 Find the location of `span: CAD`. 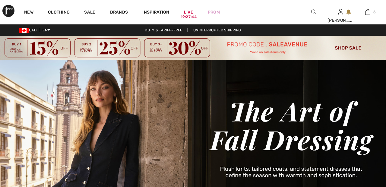

span: CAD is located at coordinates (29, 30).